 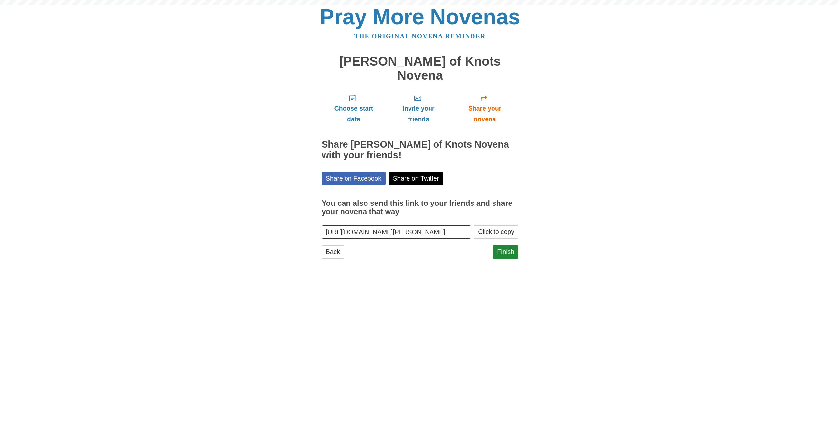 I want to click on a: Finish, so click(x=505, y=252).